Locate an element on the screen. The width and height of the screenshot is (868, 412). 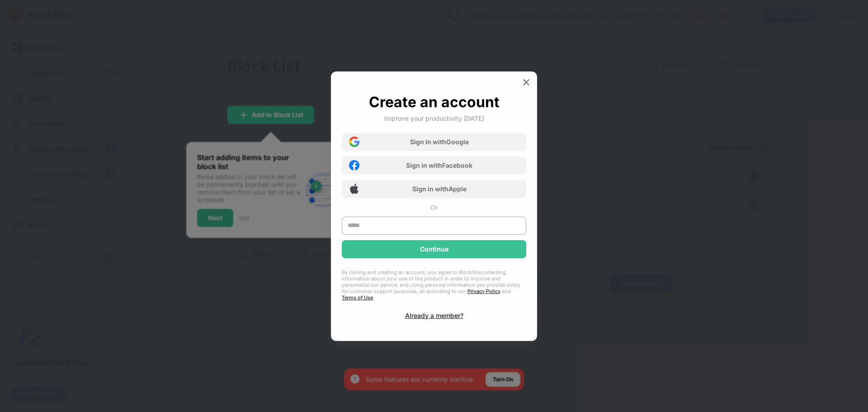
img: google-icon.png is located at coordinates (354, 141).